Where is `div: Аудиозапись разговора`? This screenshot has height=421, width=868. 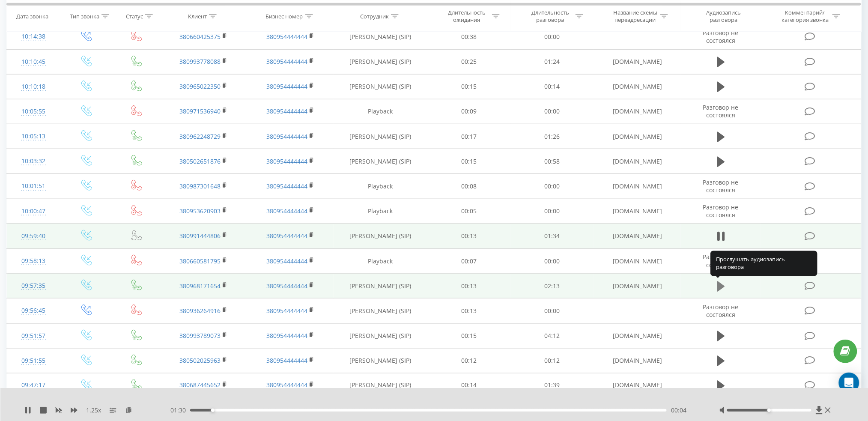 div: Аудиозапись разговора is located at coordinates (724, 17).